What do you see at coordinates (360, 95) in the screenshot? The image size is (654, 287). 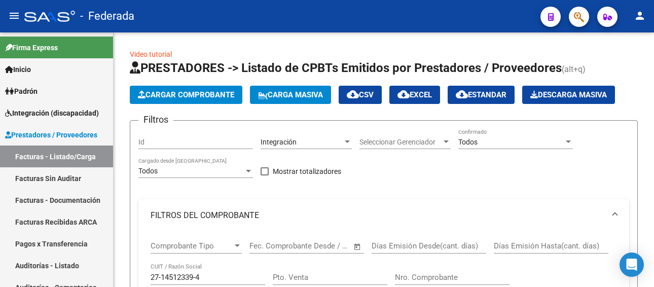 I see `button: CSV` at bounding box center [360, 95].